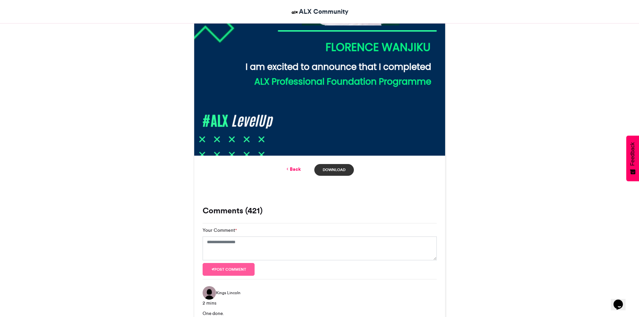 The image size is (639, 317). What do you see at coordinates (633, 154) in the screenshot?
I see `span: Feedback` at bounding box center [633, 154].